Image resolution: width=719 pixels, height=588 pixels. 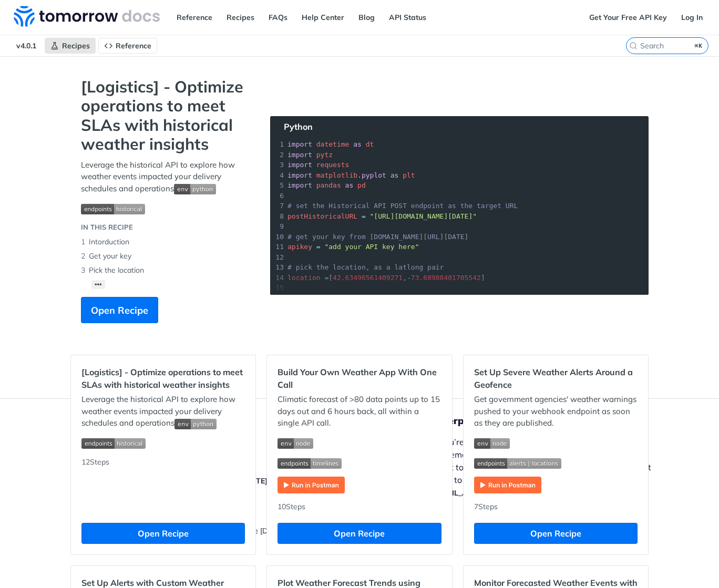 What do you see at coordinates (359, 411) in the screenshot?
I see `p: Climatic forecast of >80 data points up to 15 days out and 6 hours back, all within a single API ...` at bounding box center [359, 411].